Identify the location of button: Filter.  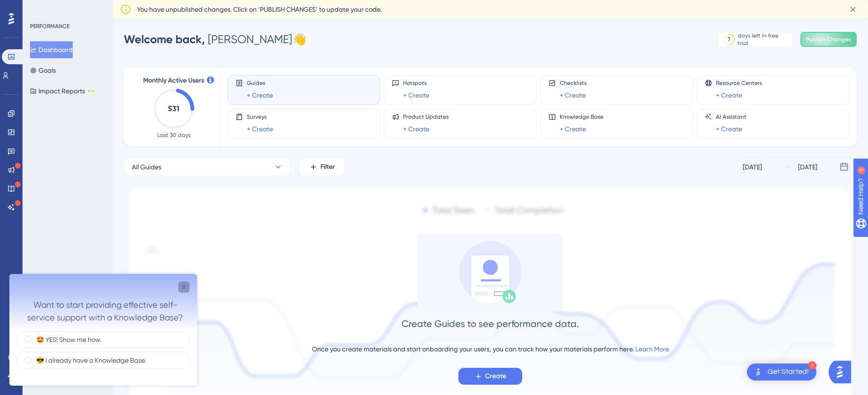
(322, 167).